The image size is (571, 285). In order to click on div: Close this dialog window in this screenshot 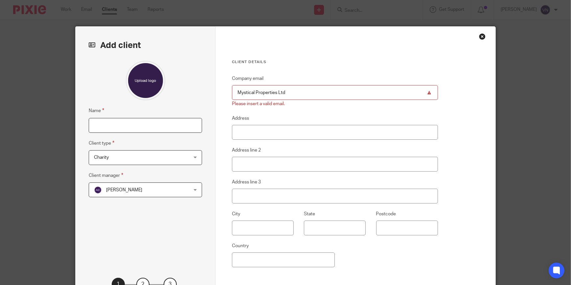, I will do `click(483, 36)`.